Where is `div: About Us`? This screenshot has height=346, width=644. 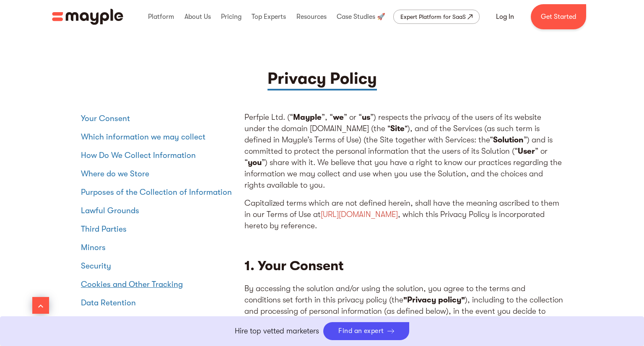 div: About Us is located at coordinates (197, 17).